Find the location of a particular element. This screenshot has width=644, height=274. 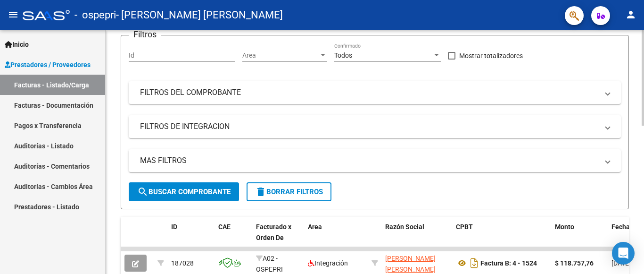

span: Monto is located at coordinates (564, 227).